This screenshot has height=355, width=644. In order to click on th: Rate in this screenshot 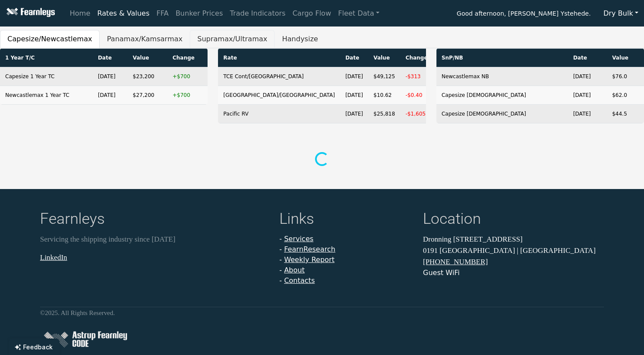, I will do `click(279, 57)`.